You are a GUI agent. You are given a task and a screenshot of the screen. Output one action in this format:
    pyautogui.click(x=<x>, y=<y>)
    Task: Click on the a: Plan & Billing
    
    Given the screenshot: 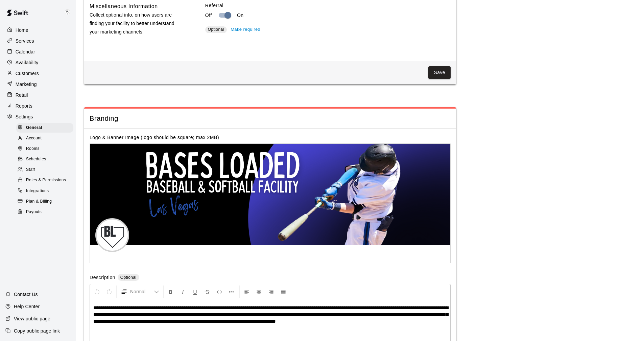 What is the action you would take?
    pyautogui.click(x=46, y=201)
    